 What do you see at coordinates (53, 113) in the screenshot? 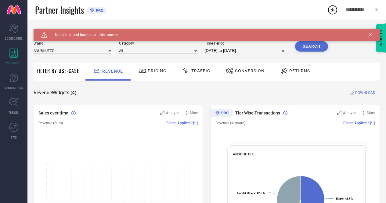
I see `span: Sales over time` at bounding box center [53, 113].